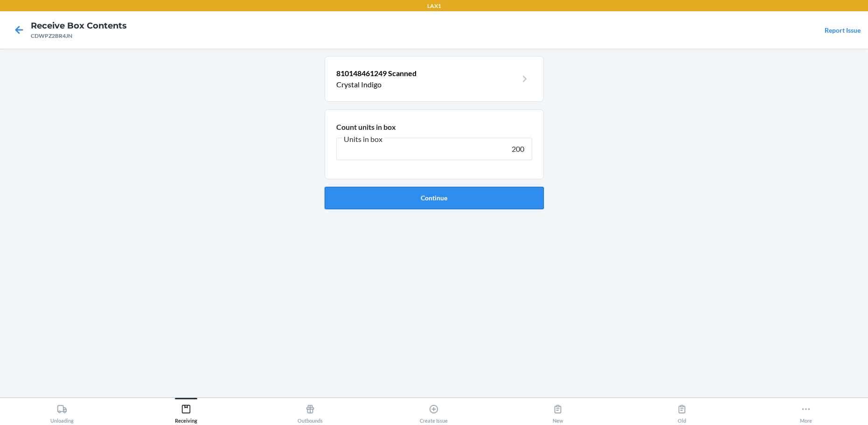 The width and height of the screenshot is (868, 425). What do you see at coordinates (434, 6) in the screenshot?
I see `p: LAX1` at bounding box center [434, 6].